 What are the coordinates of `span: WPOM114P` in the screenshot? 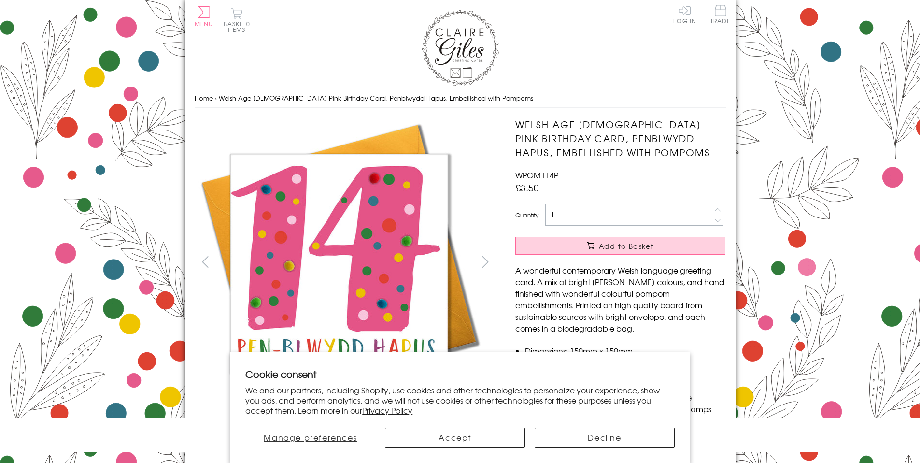 It's located at (537, 175).